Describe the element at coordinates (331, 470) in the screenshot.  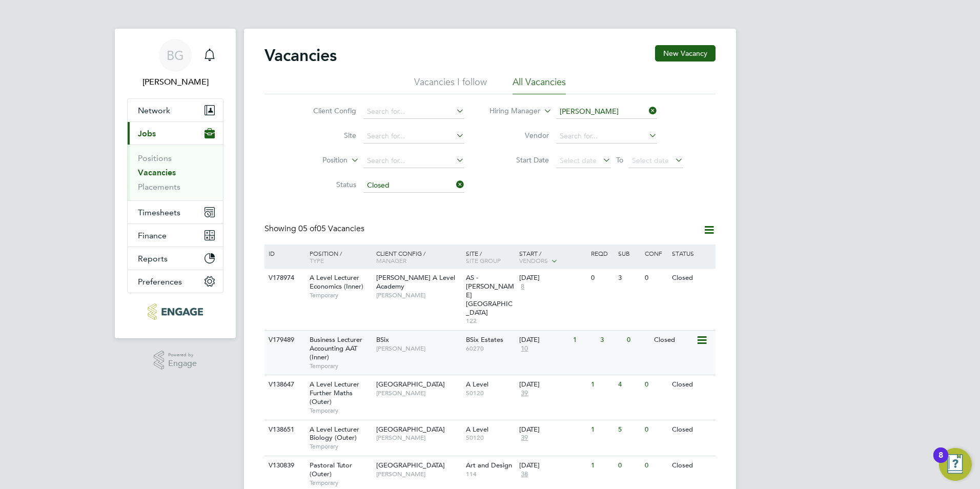
I see `span: Pastoral Tutor (Outer)` at that location.